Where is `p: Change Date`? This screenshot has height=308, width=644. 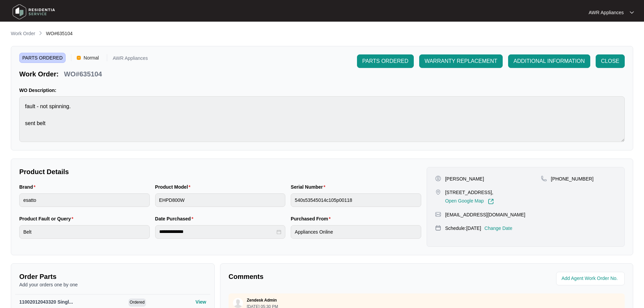 p: Change Date is located at coordinates (498, 228).